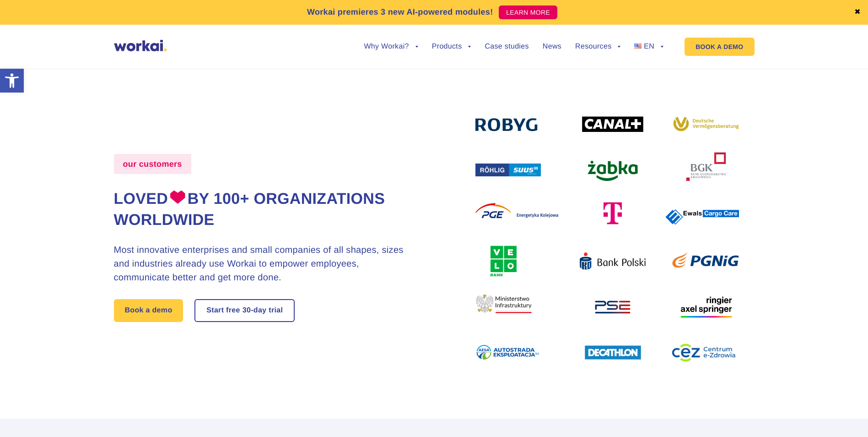 The image size is (868, 437). What do you see at coordinates (649, 46) in the screenshot?
I see `span: EN` at bounding box center [649, 46].